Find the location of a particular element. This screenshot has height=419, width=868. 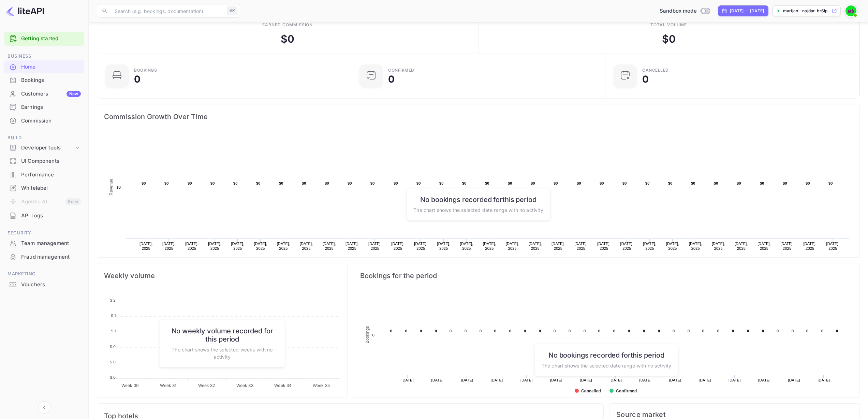

a: UI Components is located at coordinates (44, 161).